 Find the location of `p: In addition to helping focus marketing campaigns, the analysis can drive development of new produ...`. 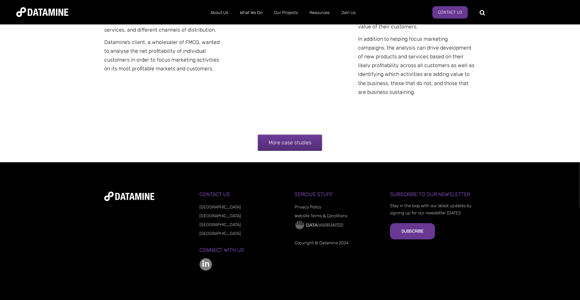

p: In addition to helping focus marketing campaigns, the analysis can drive development of new produ... is located at coordinates (416, 65).